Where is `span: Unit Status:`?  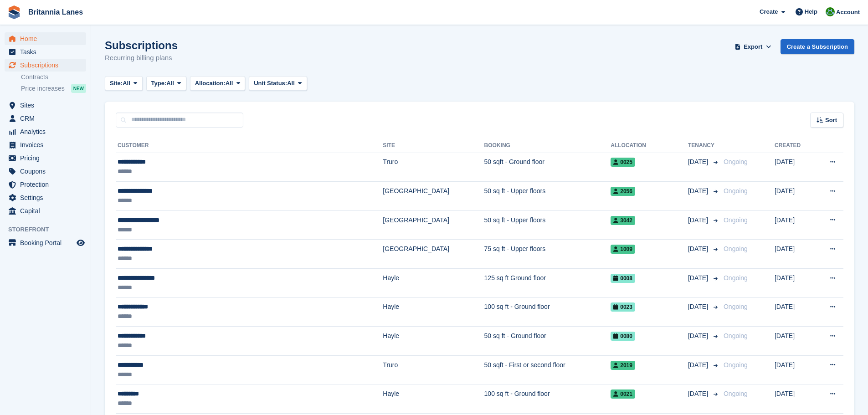
span: Unit Status: is located at coordinates (270, 83).